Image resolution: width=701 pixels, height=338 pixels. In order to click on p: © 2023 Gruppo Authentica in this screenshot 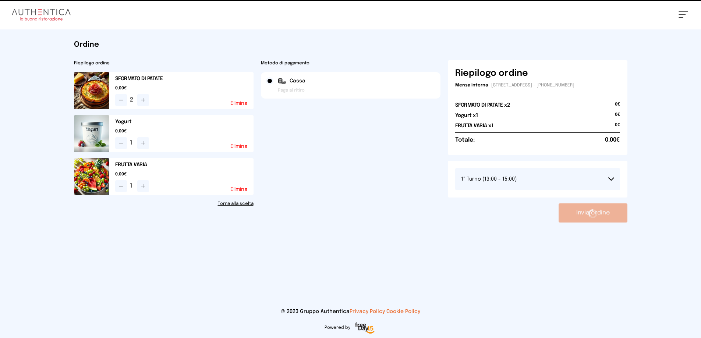, I will do `click(350, 312)`.